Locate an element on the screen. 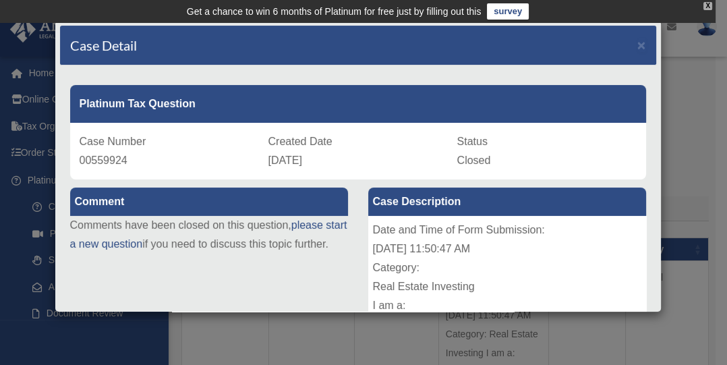 The image size is (727, 365). a: survey is located at coordinates (508, 11).